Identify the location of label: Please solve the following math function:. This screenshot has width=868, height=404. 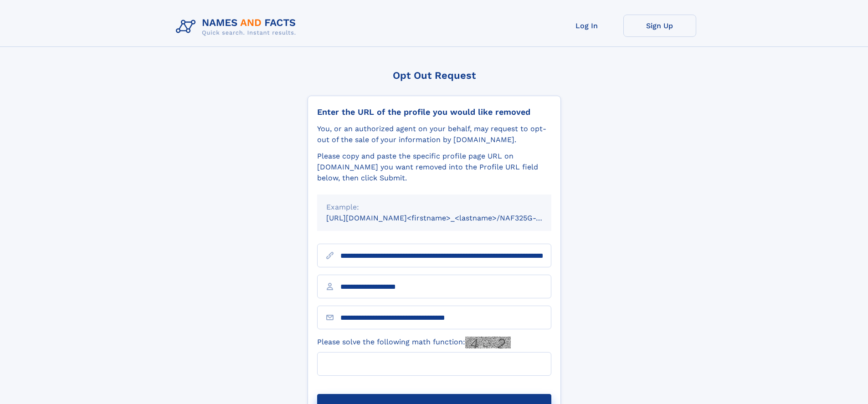
(414, 342).